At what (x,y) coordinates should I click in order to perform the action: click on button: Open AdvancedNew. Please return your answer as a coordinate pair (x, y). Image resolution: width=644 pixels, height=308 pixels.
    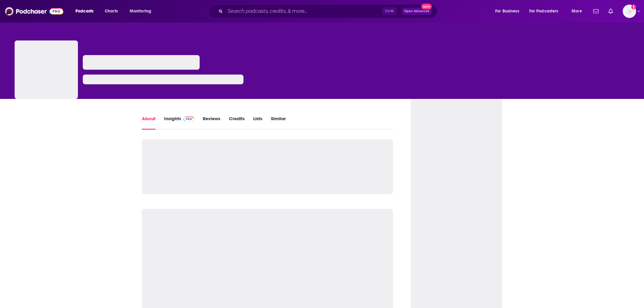
    Looking at the image, I should click on (417, 11).